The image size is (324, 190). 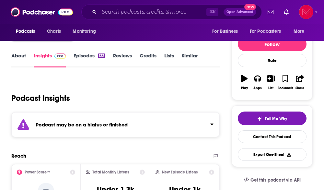 I want to click on span: Get this podcast via API, so click(x=275, y=180).